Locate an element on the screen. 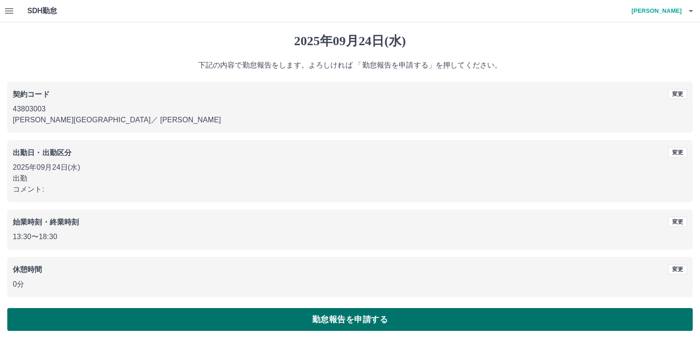  b: 休憩時間 is located at coordinates (27, 269).